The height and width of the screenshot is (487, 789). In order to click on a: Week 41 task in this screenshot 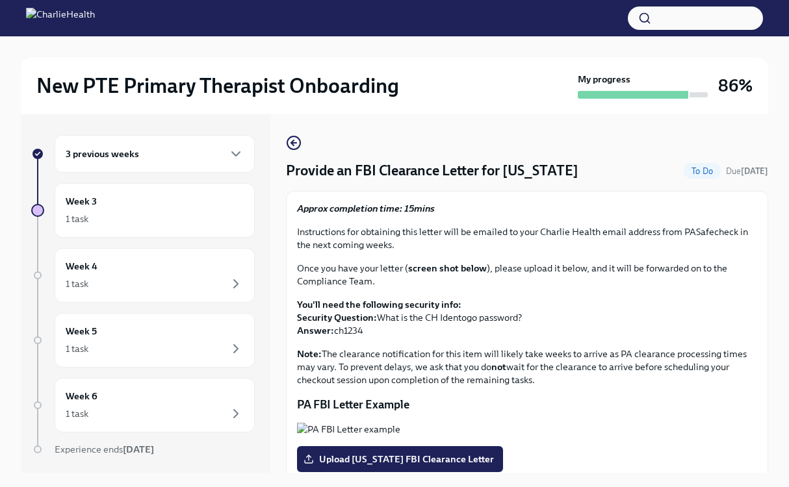, I will do `click(143, 275)`.